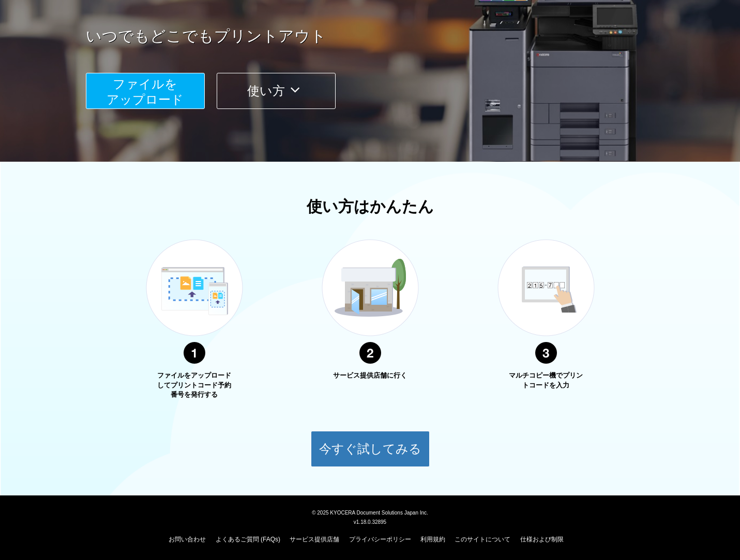  I want to click on a: お問い合わせ, so click(187, 539).